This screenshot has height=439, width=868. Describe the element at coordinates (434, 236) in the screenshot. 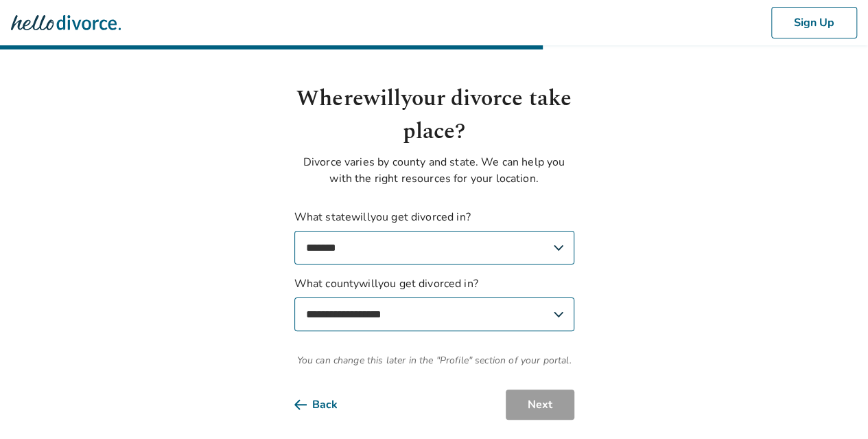

I see `label: What state will you get divorced in?` at that location.